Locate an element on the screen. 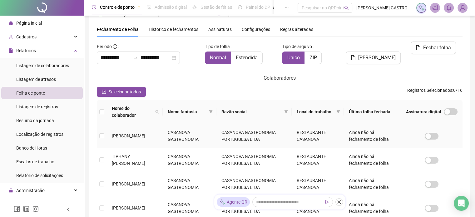 Image resolution: width=475 pixels, height=217 pixels. span: instagram is located at coordinates (36, 209).